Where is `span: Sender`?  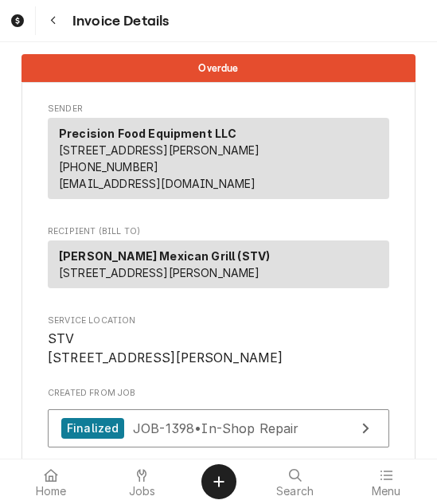
span: Sender is located at coordinates (218, 109).